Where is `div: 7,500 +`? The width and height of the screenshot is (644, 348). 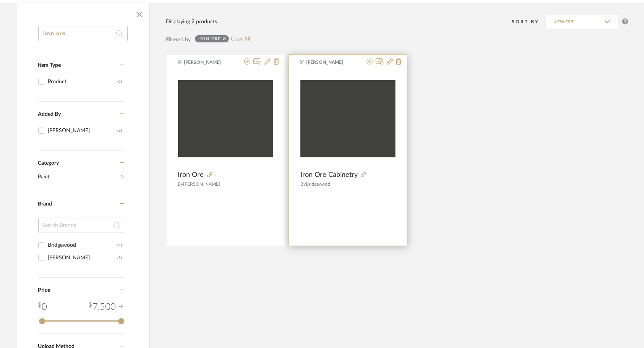 div: 7,500 + is located at coordinates (107, 307).